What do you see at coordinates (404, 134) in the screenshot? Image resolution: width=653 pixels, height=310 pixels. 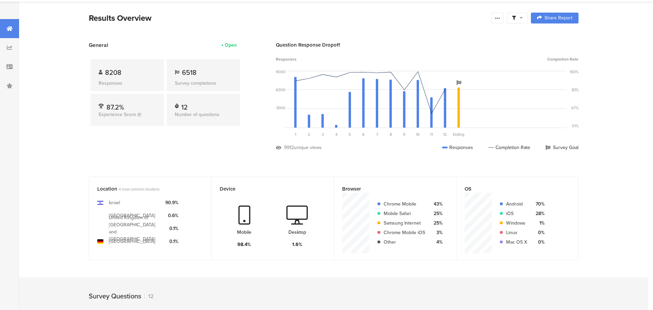 I see `span: 9` at bounding box center [404, 134].